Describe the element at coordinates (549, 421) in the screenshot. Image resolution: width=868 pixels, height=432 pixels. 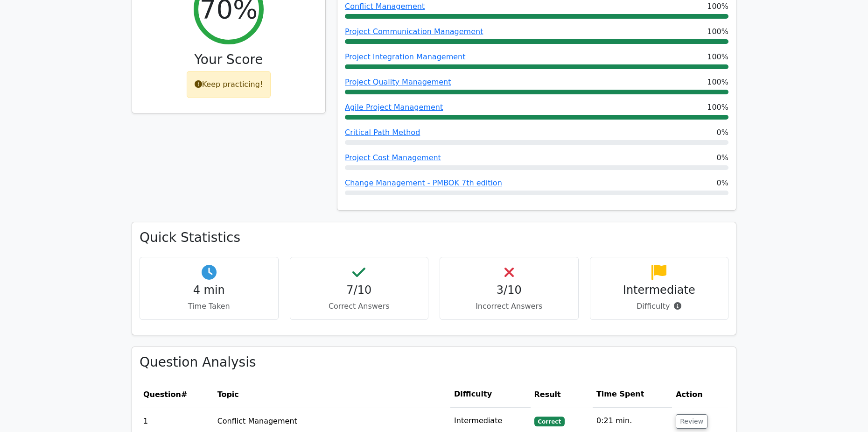
I see `span: Correct` at that location.